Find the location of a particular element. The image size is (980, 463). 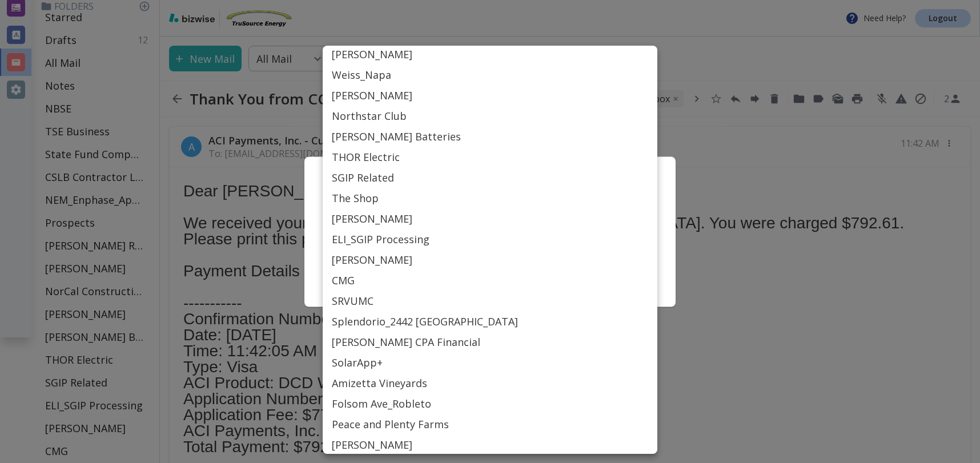

li: Weiss_Napa is located at coordinates (490, 74).